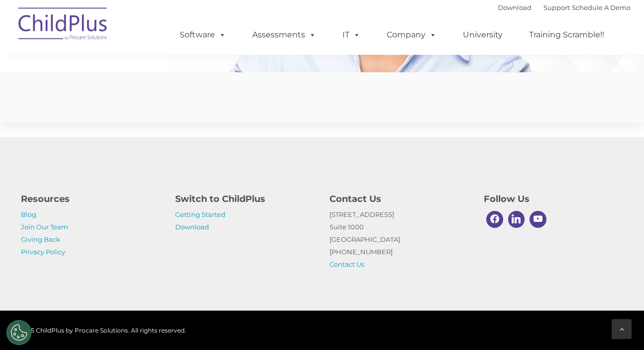  What do you see at coordinates (399, 199) in the screenshot?
I see `h4: Contact Us` at bounding box center [399, 199].